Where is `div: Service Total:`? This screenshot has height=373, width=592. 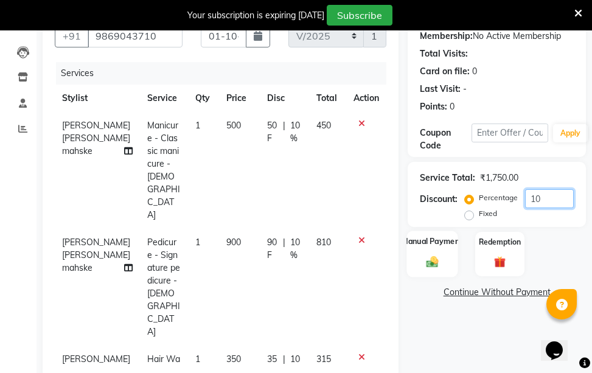
div: Service Total: is located at coordinates (447, 178).